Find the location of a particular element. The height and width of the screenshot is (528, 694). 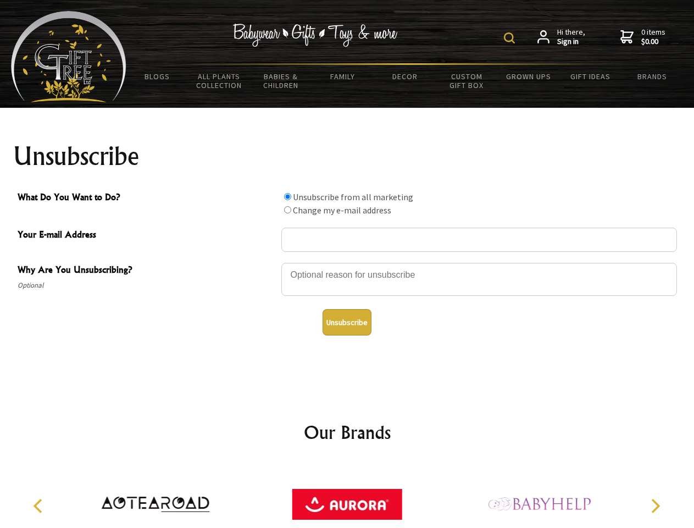

a: Grown Ups is located at coordinates (528, 76).